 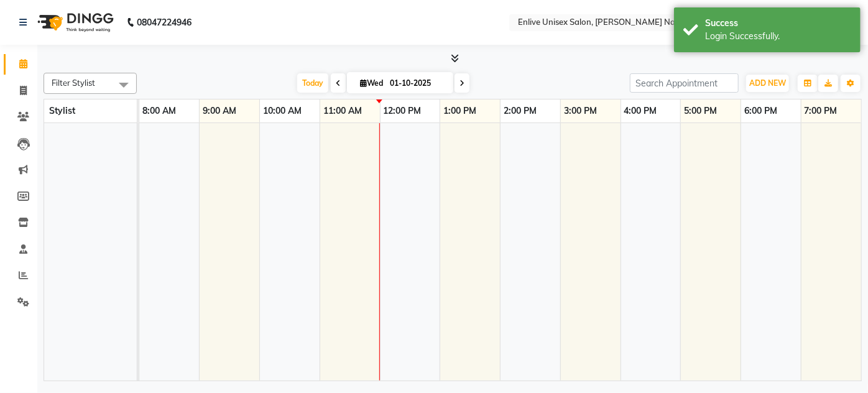 What do you see at coordinates (342, 110) in the screenshot?
I see `a: 11:00 AM` at bounding box center [342, 110].